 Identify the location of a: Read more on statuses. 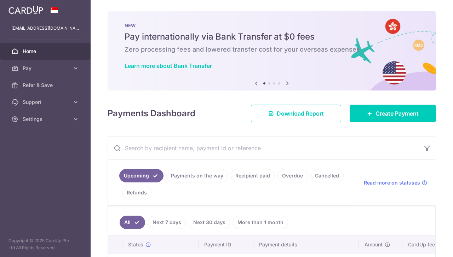
(395, 183).